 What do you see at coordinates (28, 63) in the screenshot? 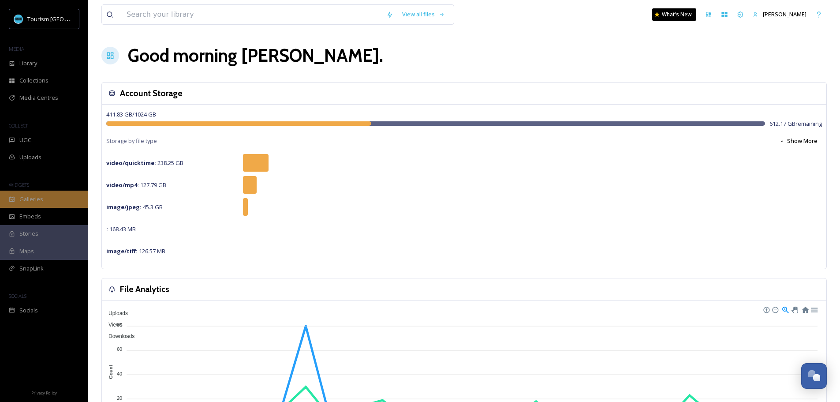
I see `span: Library` at bounding box center [28, 63].